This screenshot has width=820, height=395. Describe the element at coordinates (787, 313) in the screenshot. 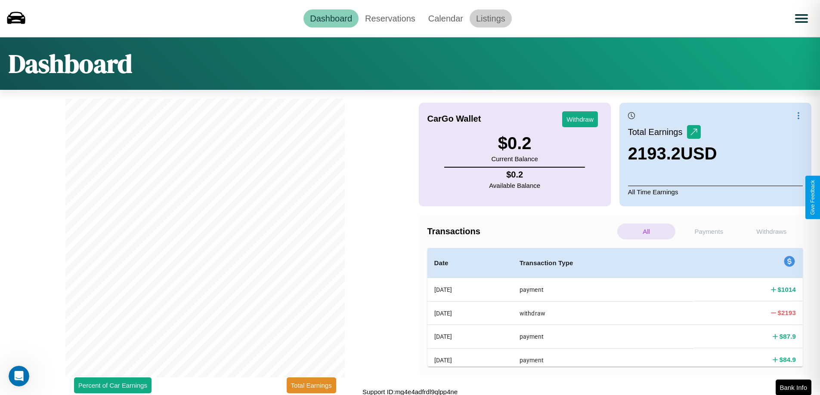

I see `h4: $ 2193` at that location.